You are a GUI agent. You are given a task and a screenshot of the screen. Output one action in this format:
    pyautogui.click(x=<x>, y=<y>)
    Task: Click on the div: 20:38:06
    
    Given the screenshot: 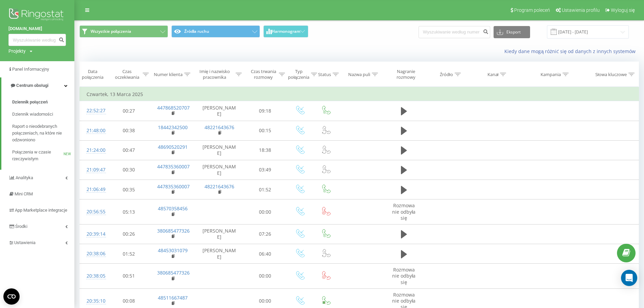 What is the action you would take?
    pyautogui.click(x=93, y=253)
    